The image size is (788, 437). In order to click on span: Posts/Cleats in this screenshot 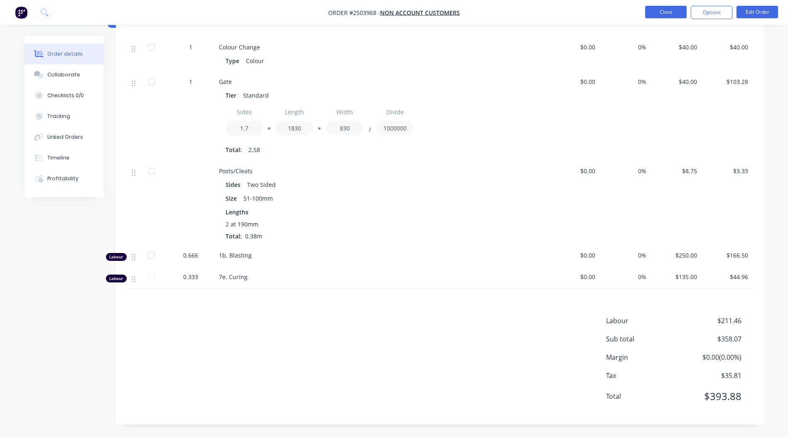, I will do `click(236, 171)`.